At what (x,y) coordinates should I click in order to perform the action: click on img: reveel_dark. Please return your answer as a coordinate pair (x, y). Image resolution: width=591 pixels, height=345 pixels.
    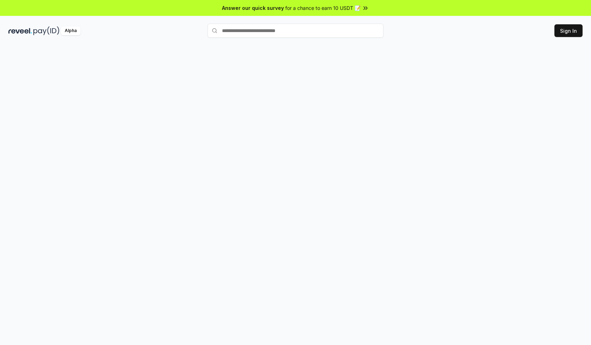
    Looking at the image, I should click on (20, 31).